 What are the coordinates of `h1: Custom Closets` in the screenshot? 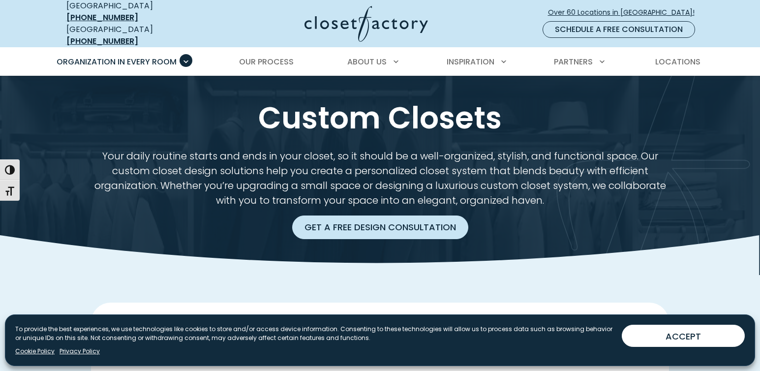 It's located at (380, 118).